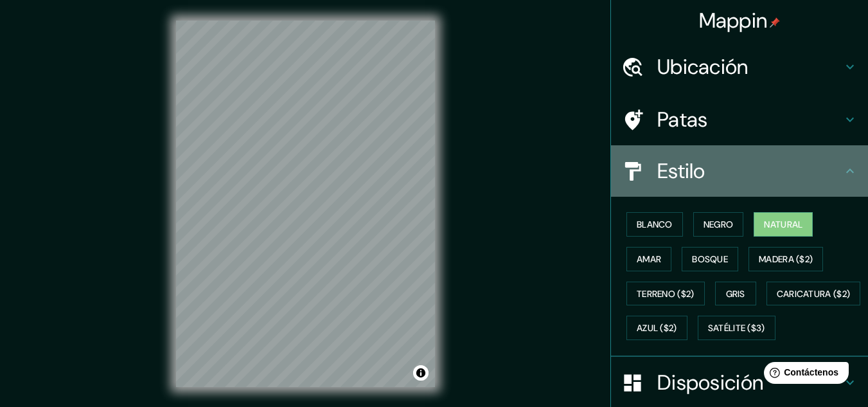  What do you see at coordinates (785, 259) in the screenshot?
I see `font: Madera ($2)` at bounding box center [785, 259].